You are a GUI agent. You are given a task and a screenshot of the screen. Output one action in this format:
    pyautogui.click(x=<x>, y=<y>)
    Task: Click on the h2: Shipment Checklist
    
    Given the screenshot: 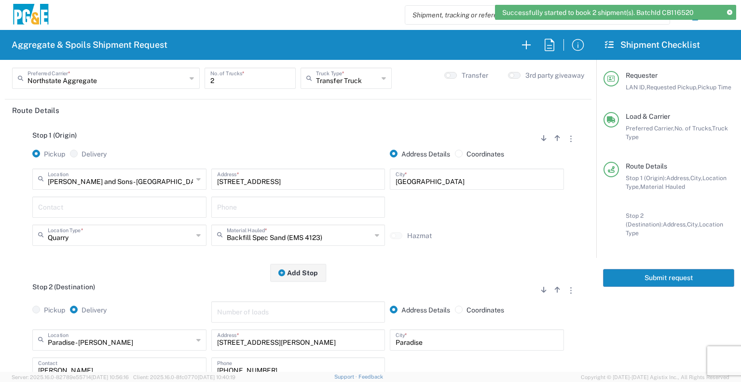 What is the action you would take?
    pyautogui.click(x=652, y=45)
    